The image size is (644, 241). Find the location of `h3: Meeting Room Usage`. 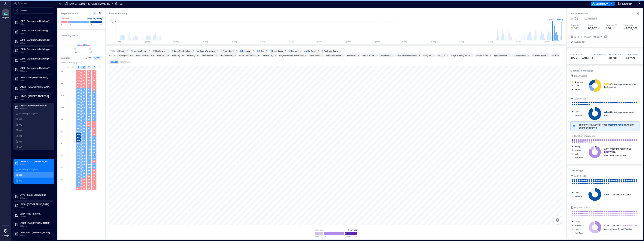

h3: Meeting Room Usage is located at coordinates (605, 71).